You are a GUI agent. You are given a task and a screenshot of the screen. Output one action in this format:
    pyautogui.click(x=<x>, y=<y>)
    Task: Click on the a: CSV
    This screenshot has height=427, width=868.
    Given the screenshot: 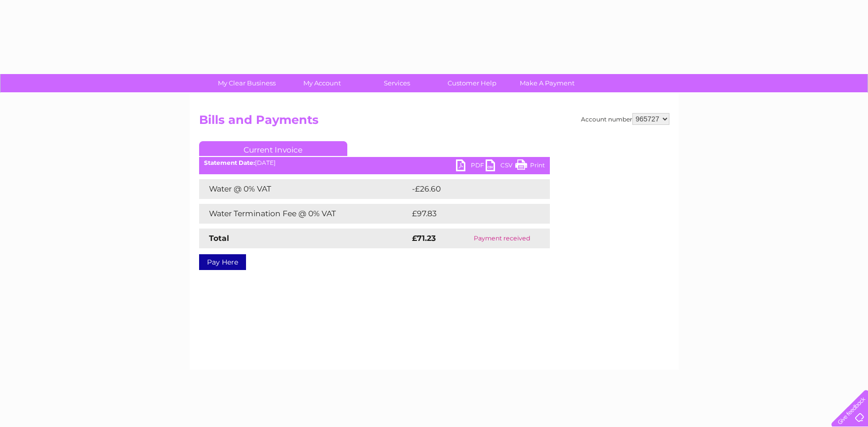 What is the action you would take?
    pyautogui.click(x=500, y=166)
    